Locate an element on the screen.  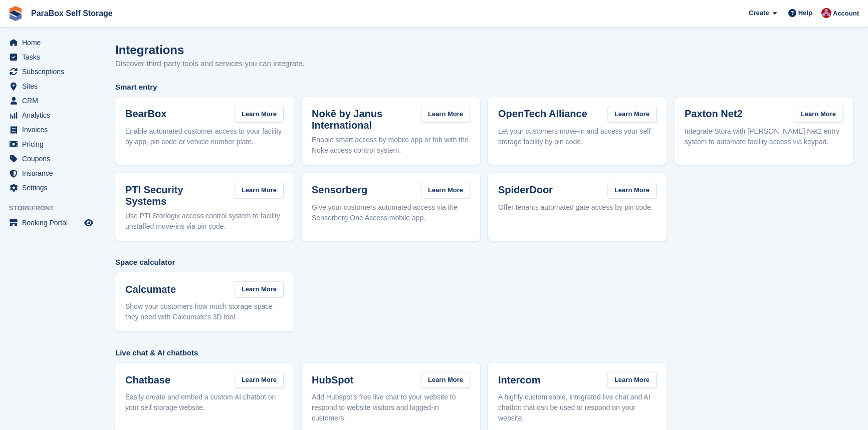
p: Discover third-party tools and services you can integrate. is located at coordinates (210, 64).